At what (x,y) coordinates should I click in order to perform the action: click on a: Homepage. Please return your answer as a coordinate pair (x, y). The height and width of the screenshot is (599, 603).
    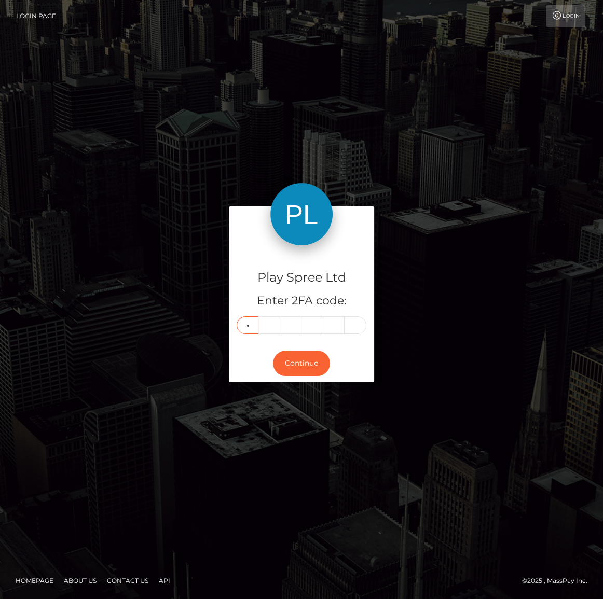
    Looking at the image, I should click on (34, 580).